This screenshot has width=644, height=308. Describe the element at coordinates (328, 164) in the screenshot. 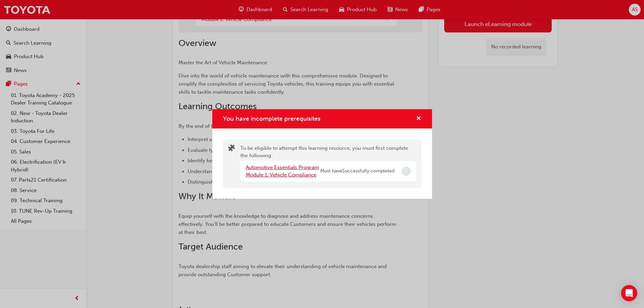

I see `div: To be eligible to attempt this learning resource, you must first complete the following:` at that location.